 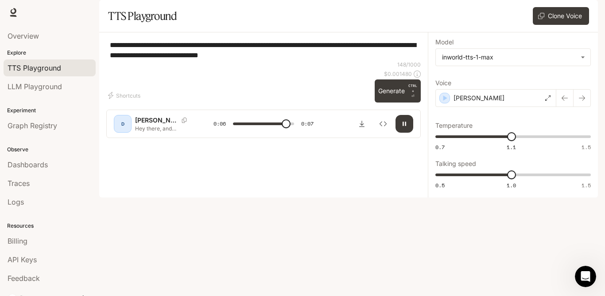 What do you see at coordinates (142, 16) in the screenshot?
I see `h1: TTS Playground` at bounding box center [142, 16].